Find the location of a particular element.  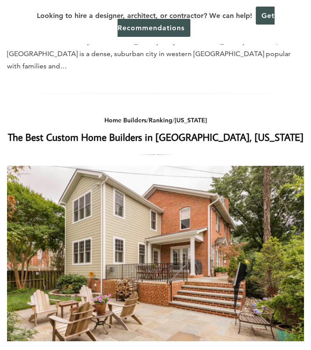

a: Home Builders is located at coordinates (126, 120).